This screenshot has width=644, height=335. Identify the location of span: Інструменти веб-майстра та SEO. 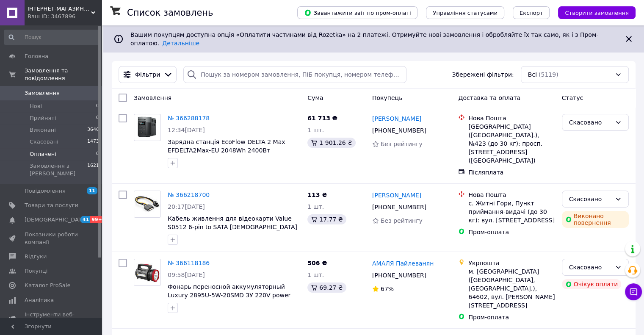
(51, 319).